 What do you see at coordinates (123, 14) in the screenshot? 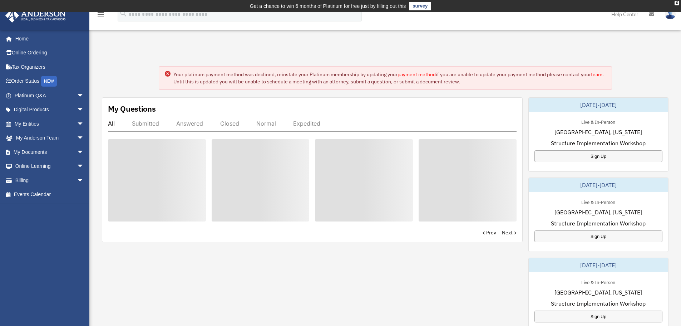
I see `i: search` at bounding box center [123, 14].